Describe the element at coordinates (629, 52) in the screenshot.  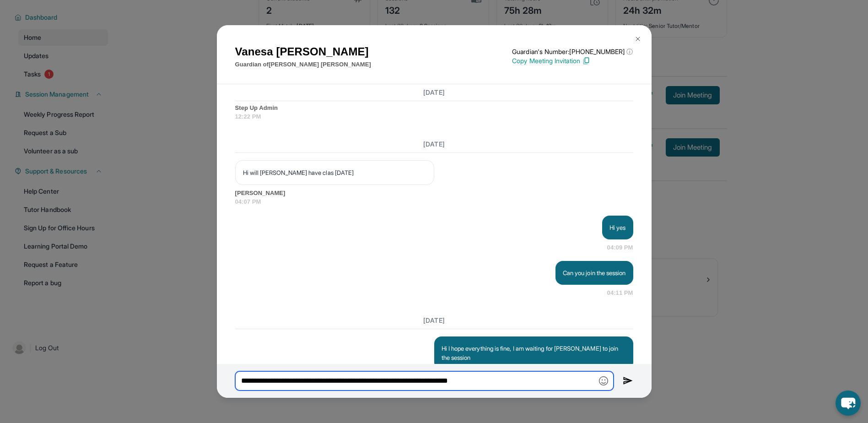
I see `span: ⓘ` at that location.